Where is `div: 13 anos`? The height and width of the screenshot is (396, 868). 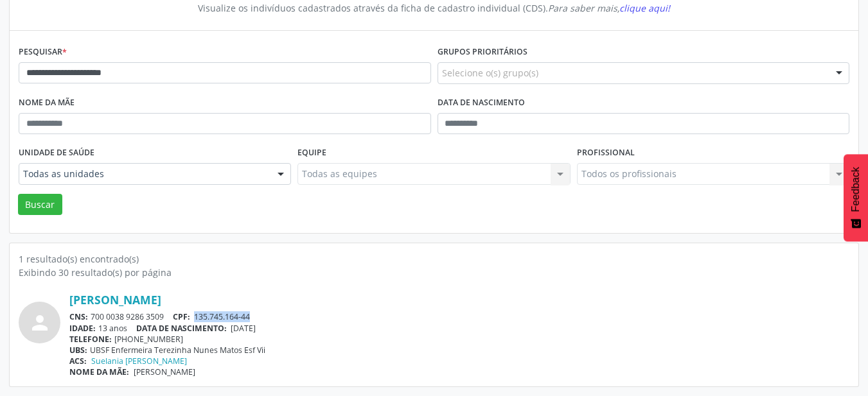 div: 13 anos is located at coordinates (460, 328).